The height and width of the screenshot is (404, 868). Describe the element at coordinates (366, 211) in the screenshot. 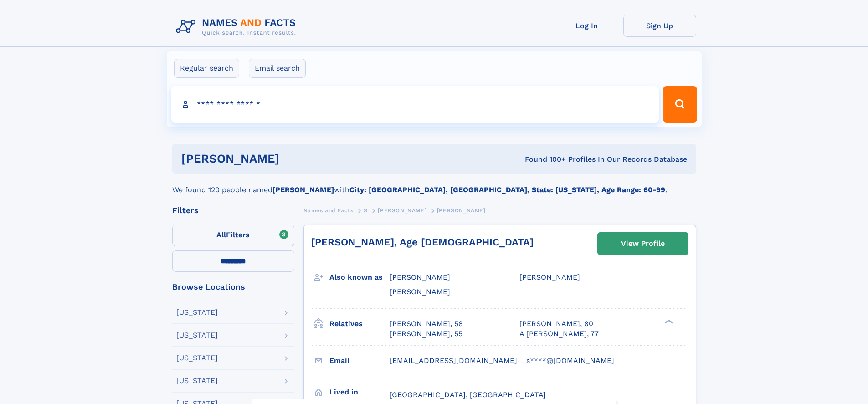

I see `span: S` at that location.